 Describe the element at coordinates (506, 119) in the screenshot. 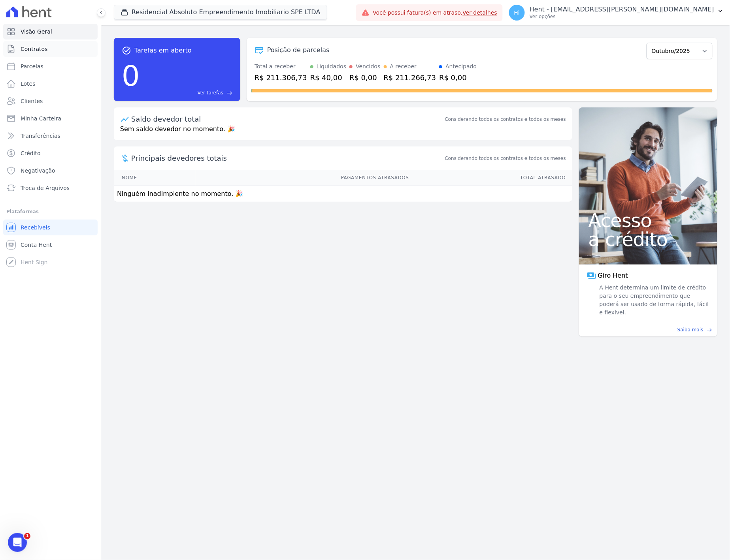

I see `div: Considerando todos os contratos e todos os meses` at that location.